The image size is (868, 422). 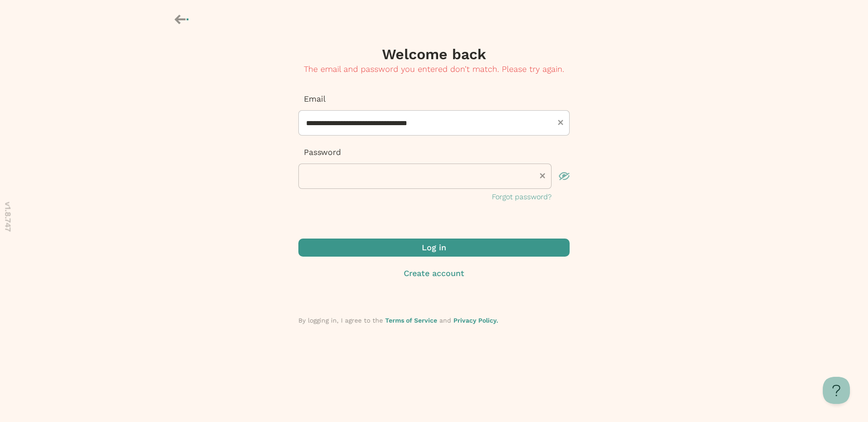 What do you see at coordinates (434, 69) in the screenshot?
I see `p: The email and password you entered don’t match. Please try again.` at bounding box center [434, 69].